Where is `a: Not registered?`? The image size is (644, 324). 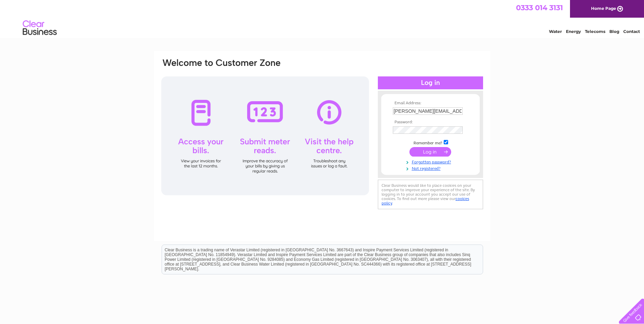
a: Not registered? is located at coordinates (431, 168).